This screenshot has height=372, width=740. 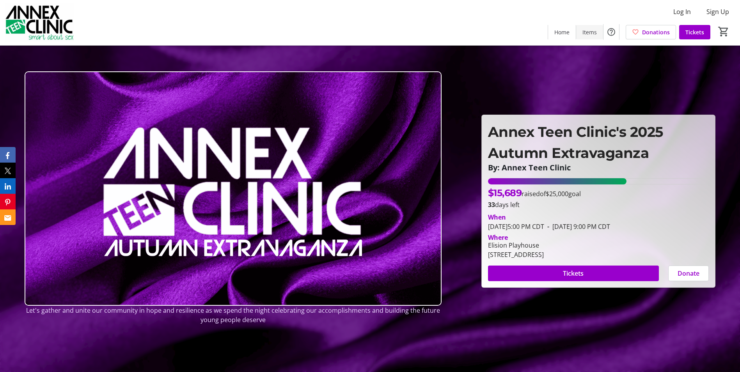 I want to click on p: days left, so click(x=599, y=205).